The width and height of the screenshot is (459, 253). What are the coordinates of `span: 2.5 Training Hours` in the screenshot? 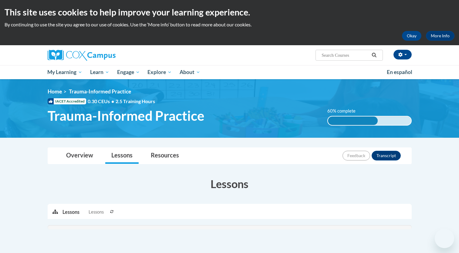 It's located at (135, 101).